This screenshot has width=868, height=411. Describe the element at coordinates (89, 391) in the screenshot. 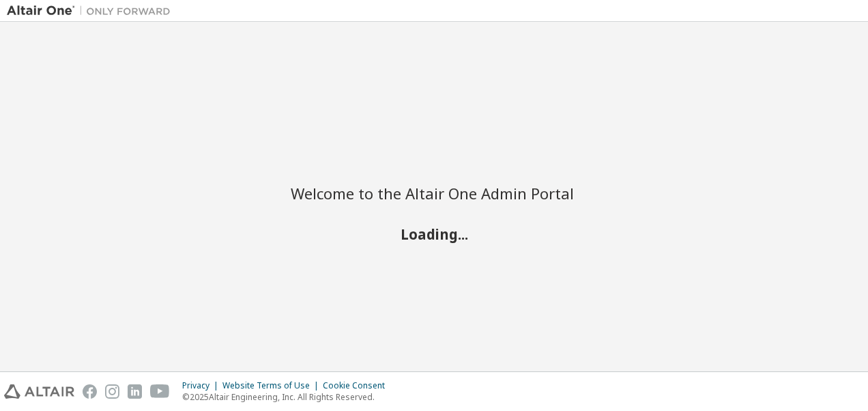

I see `img: facebook.svg` at that location.